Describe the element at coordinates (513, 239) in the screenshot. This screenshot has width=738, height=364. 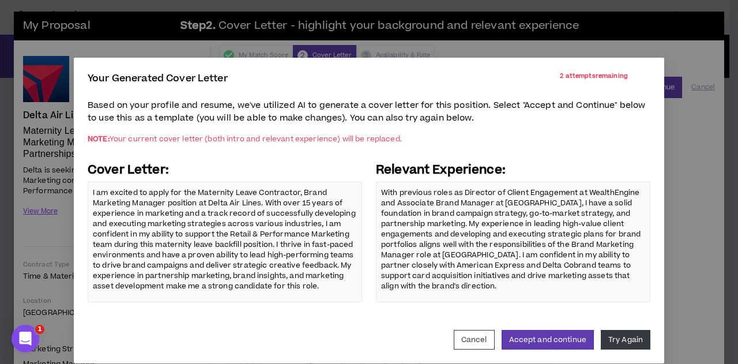
I see `p: With previous roles as Director of Client Engagement at WealthEngine and Associate Brand Manager ...` at that location.